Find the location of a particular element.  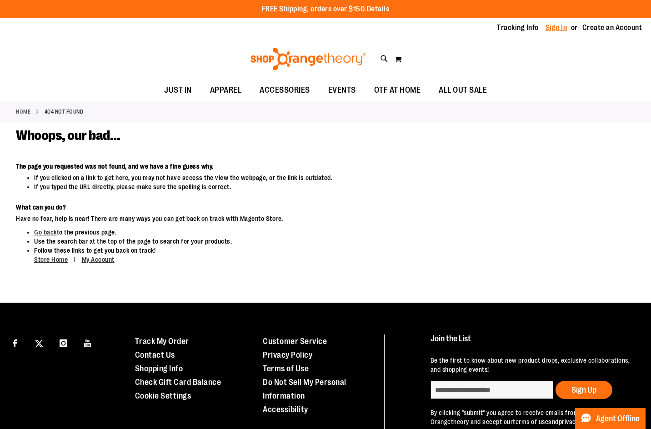

span: OTF AT HOME is located at coordinates (397, 90).